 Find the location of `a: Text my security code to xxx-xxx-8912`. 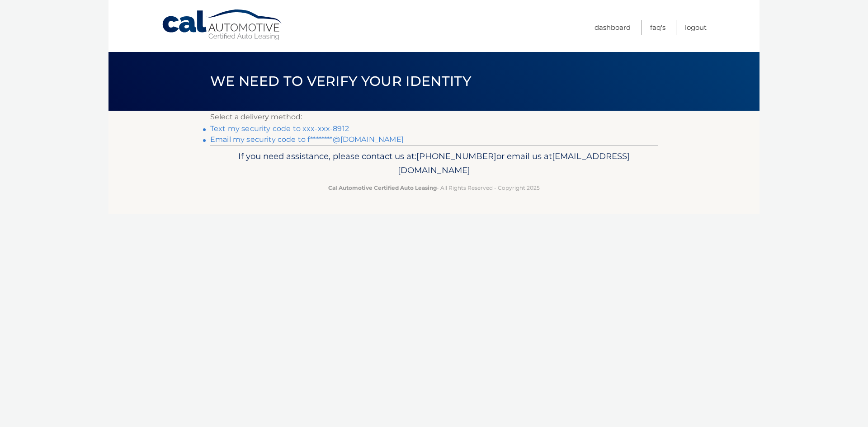

a: Text my security code to xxx-xxx-8912 is located at coordinates (279, 128).